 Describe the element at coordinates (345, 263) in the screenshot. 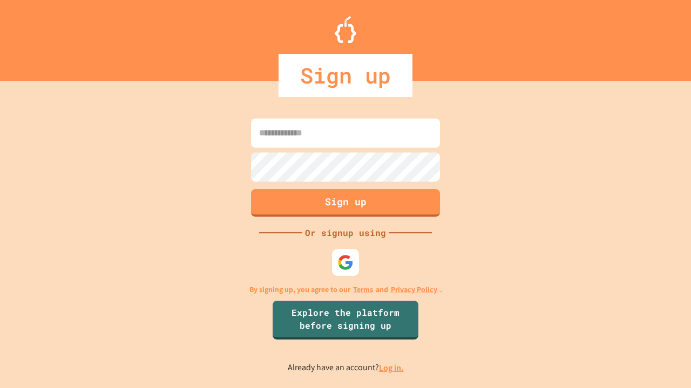

I see `img: google-icon.svg` at that location.